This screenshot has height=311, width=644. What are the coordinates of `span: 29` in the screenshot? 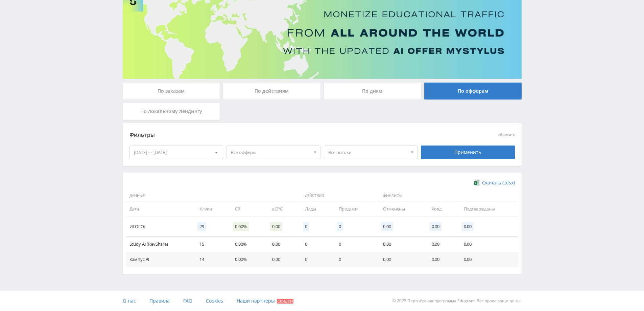 It's located at (202, 226).